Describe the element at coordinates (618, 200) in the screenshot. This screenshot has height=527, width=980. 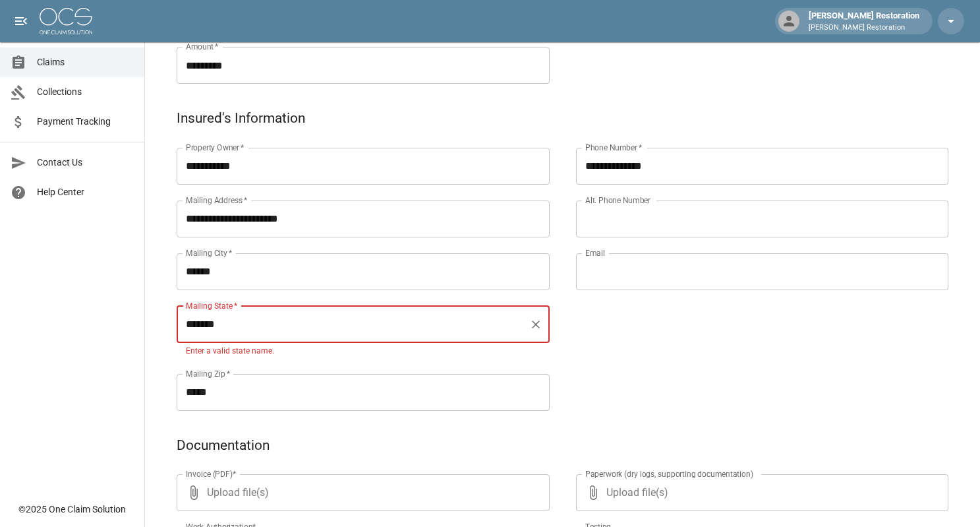
I see `label: Alt. Phone Number` at that location.